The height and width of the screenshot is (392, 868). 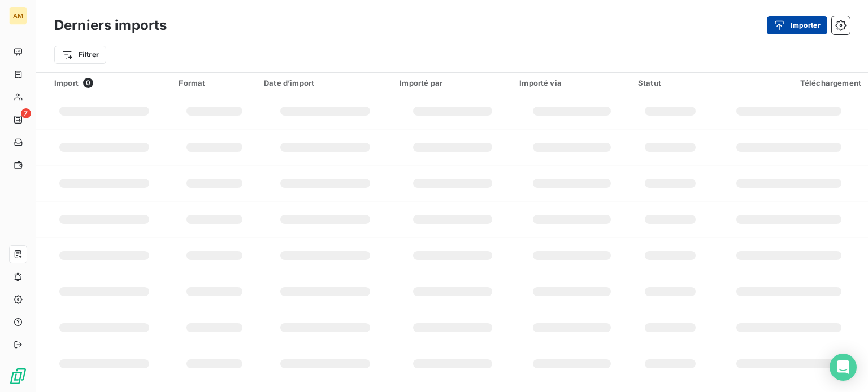 What do you see at coordinates (214, 83) in the screenshot?
I see `div: Format` at bounding box center [214, 83].